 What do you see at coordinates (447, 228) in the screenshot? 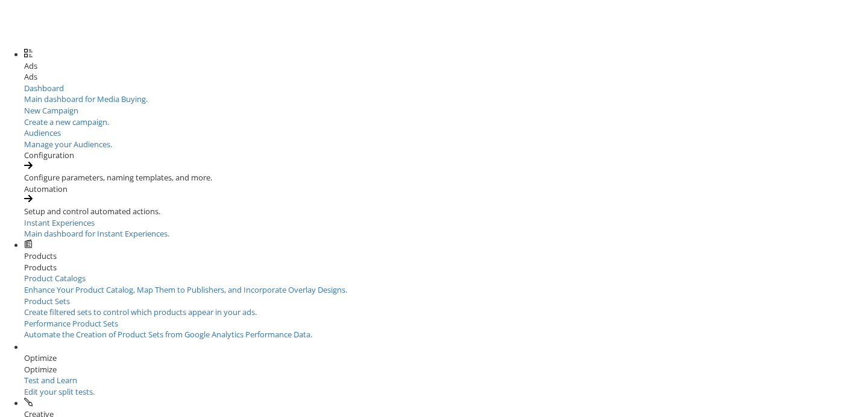
I see `a: Instant ExperiencesMain dashboard for Instant Experiences.` at bounding box center [447, 228].